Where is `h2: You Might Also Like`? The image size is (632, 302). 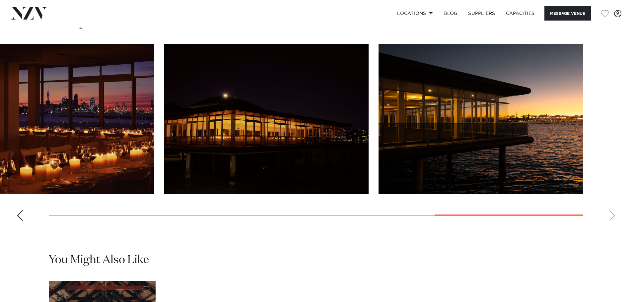 h2: You Might Also Like is located at coordinates (99, 260).